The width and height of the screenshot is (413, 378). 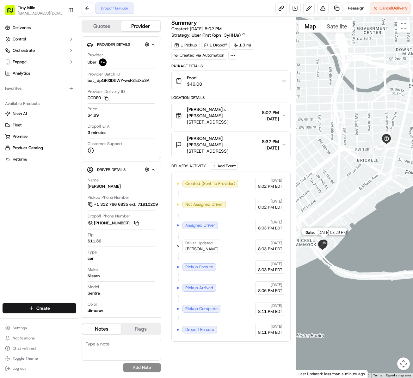 I want to click on div: Strategy:, so click(x=208, y=35).